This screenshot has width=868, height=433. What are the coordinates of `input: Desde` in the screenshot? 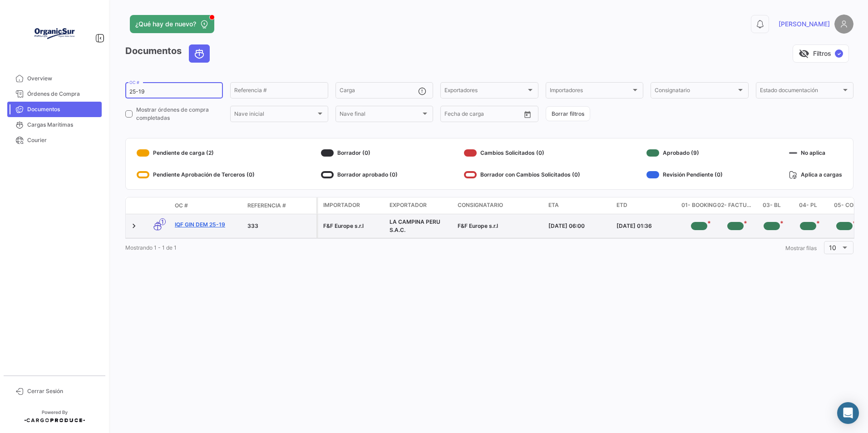 It's located at (453, 115).